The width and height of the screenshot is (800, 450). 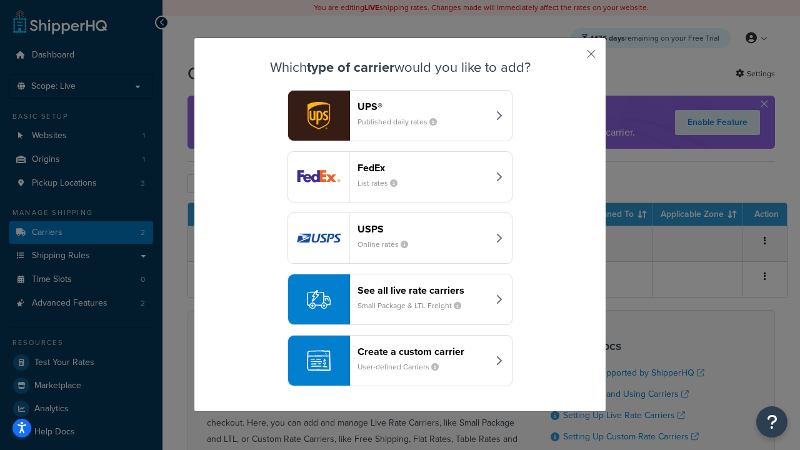 What do you see at coordinates (400, 238) in the screenshot?
I see `button: usps logoUSPSOnline rates` at bounding box center [400, 238].